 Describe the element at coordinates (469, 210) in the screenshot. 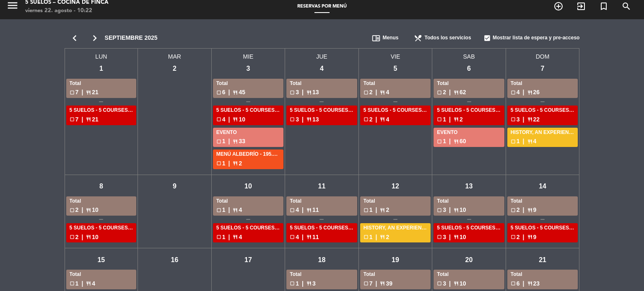

I see `div: 3 10` at that location.